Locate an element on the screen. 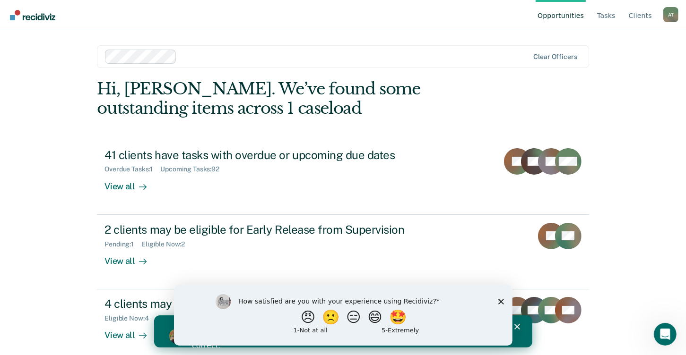 The width and height of the screenshot is (686, 355). div: 🚨 The technical error preventing the designation from appearing has been resolved. Your office's ... is located at coordinates (193, 21).